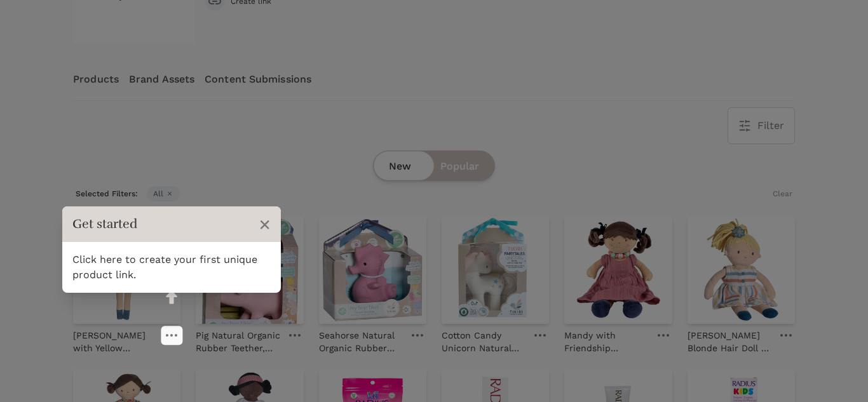  Describe the element at coordinates (162, 224) in the screenshot. I see `h3: Get started` at that location.